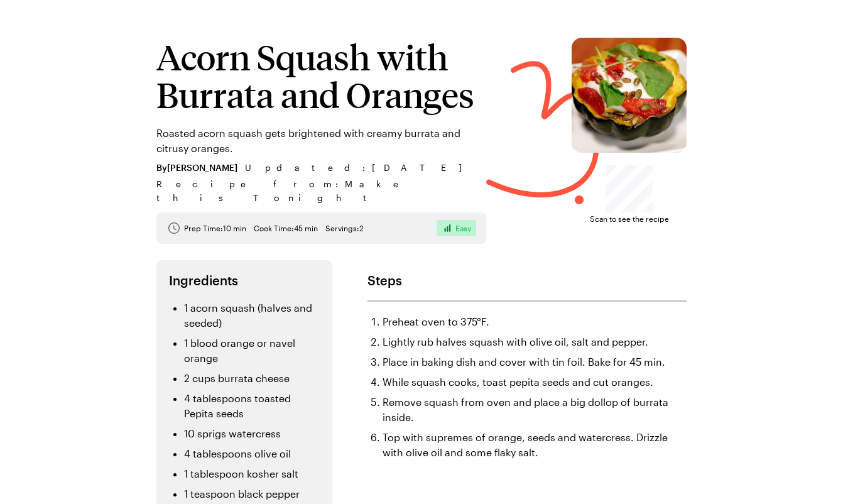 The height and width of the screenshot is (504, 843). Describe the element at coordinates (535, 362) in the screenshot. I see `li: Place in baking dish and cover with tin foil. Bake for 45 min.` at that location.